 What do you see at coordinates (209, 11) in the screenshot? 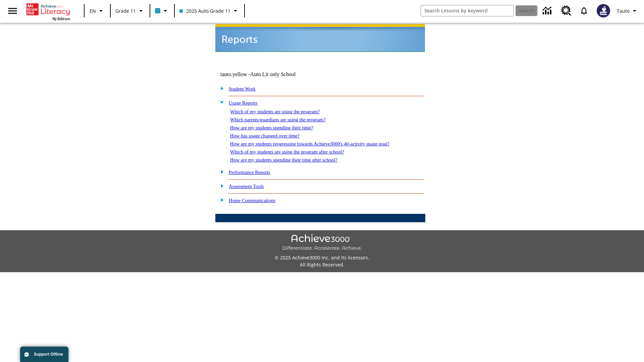
I see `button: Class: 2025 Auto Grade 11, Select your class` at bounding box center [209, 11].